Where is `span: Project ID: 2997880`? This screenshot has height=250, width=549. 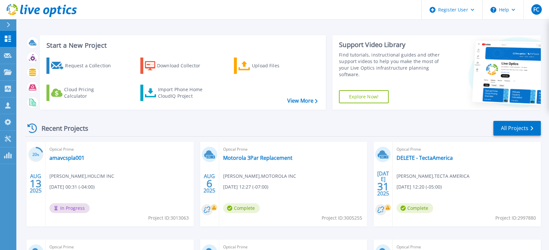
span: Project ID: 2997880 is located at coordinates (515, 218).